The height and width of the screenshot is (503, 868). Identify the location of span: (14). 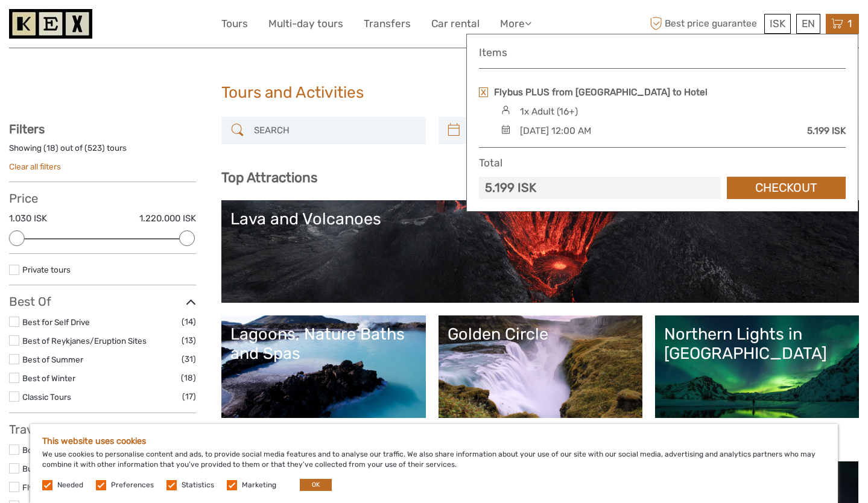
(189, 321).